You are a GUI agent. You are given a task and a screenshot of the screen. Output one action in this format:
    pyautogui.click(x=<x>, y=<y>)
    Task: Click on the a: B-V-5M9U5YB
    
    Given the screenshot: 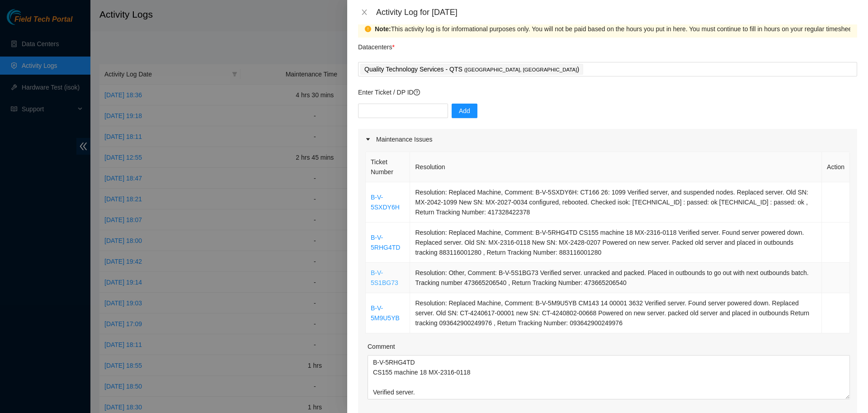 What is the action you would take?
    pyautogui.click(x=385, y=313)
    